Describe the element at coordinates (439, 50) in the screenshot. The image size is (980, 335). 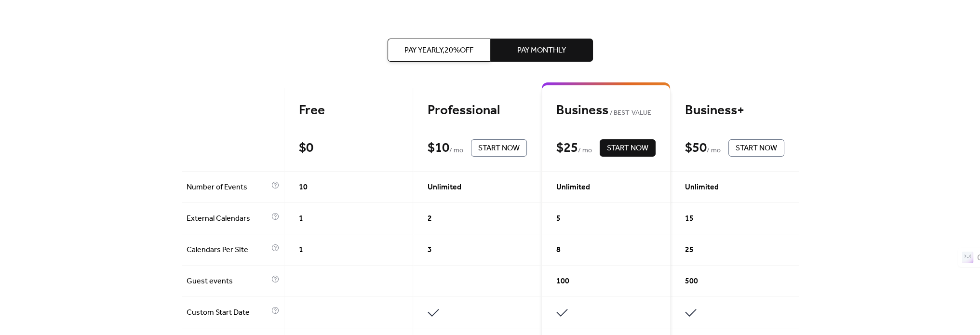
I see `span: Pay Yearly, 20% off` at that location.